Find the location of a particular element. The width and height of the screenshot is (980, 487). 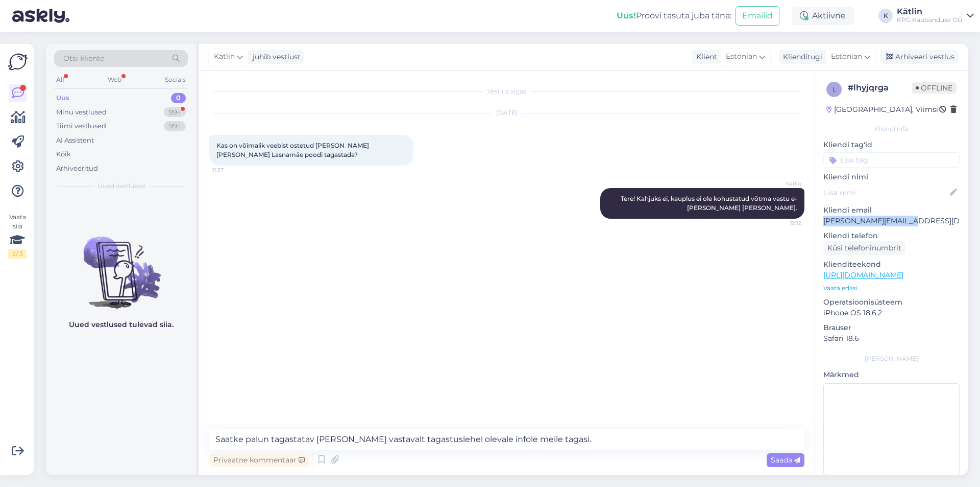

p: Kliendi tag'id is located at coordinates (891, 145).